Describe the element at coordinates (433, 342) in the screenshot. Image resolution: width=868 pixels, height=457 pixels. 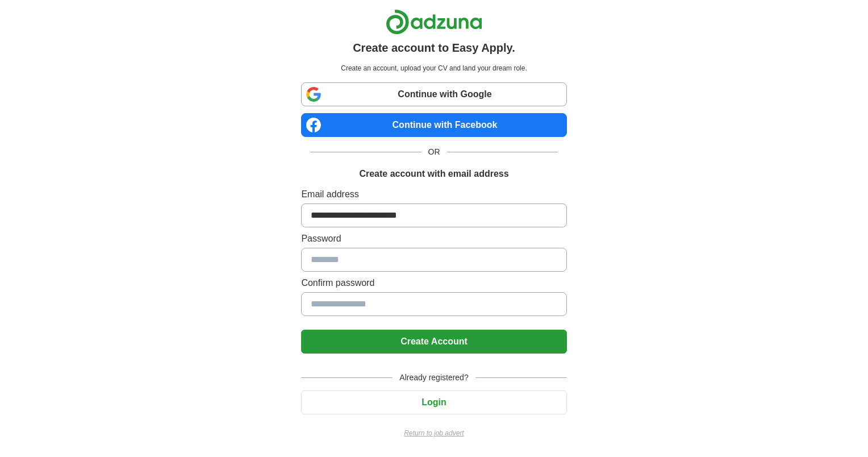
I see `button: Create Account` at that location.